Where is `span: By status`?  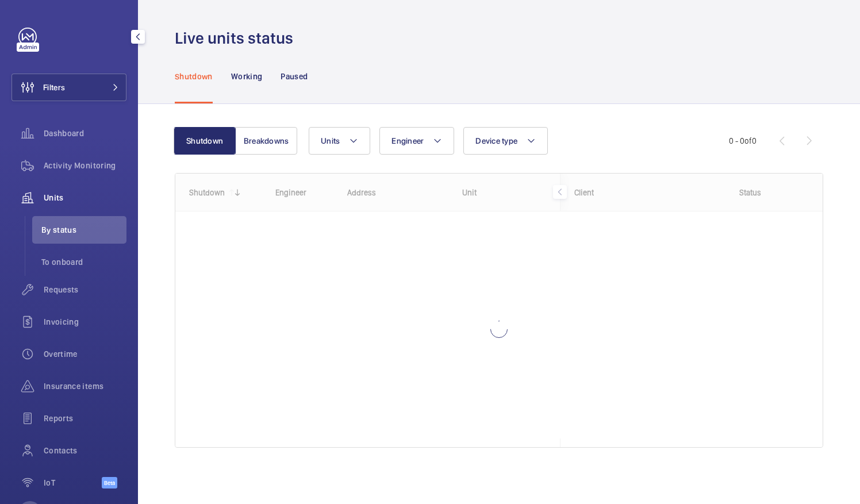
span: By status is located at coordinates (84, 230).